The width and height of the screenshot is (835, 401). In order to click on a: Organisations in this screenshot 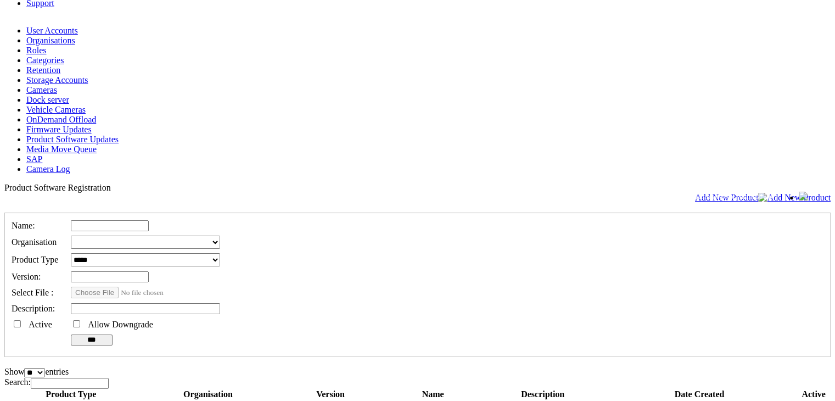, I will do `click(50, 40)`.